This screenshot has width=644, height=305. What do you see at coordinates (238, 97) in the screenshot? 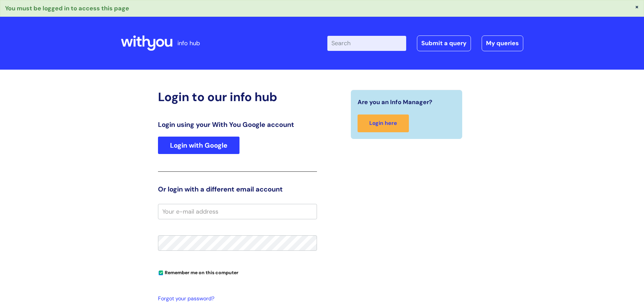
I see `h2: Login to our info hub` at bounding box center [238, 97].